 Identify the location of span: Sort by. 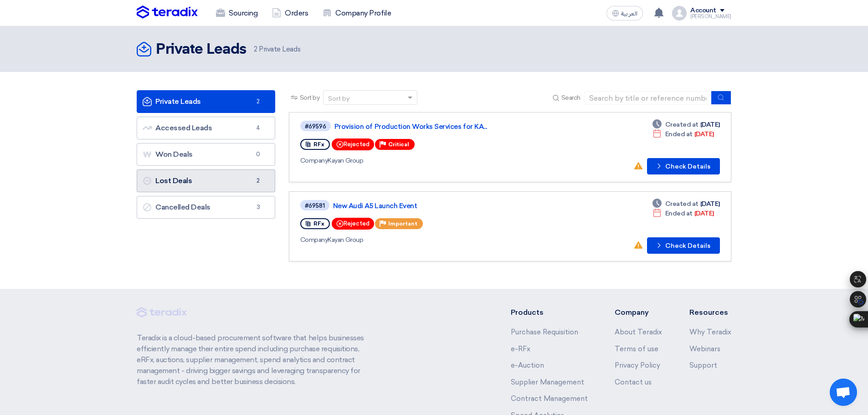
(310, 98).